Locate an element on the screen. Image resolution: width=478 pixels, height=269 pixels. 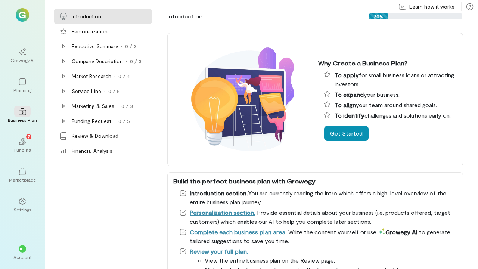
div: Marketplace is located at coordinates (22, 180).